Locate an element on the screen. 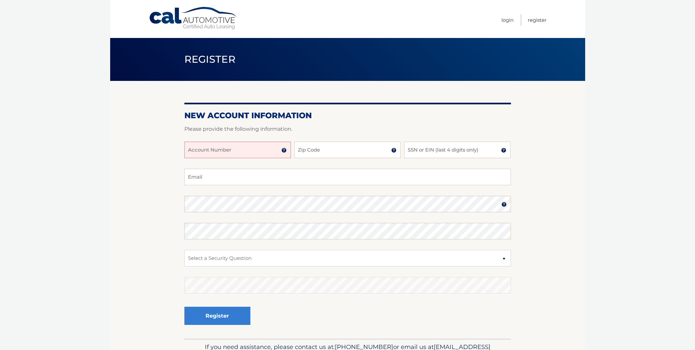 The width and height of the screenshot is (695, 350). a: Login is located at coordinates (507, 20).